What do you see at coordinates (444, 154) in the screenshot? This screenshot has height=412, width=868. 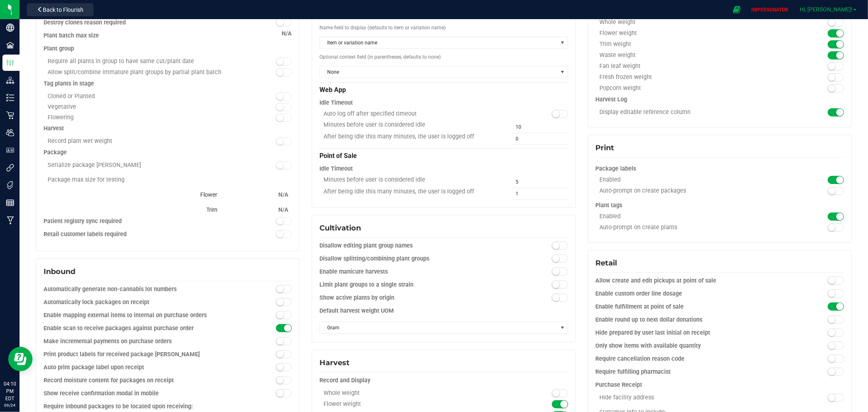 I see `div: Point of Sale` at bounding box center [444, 154].